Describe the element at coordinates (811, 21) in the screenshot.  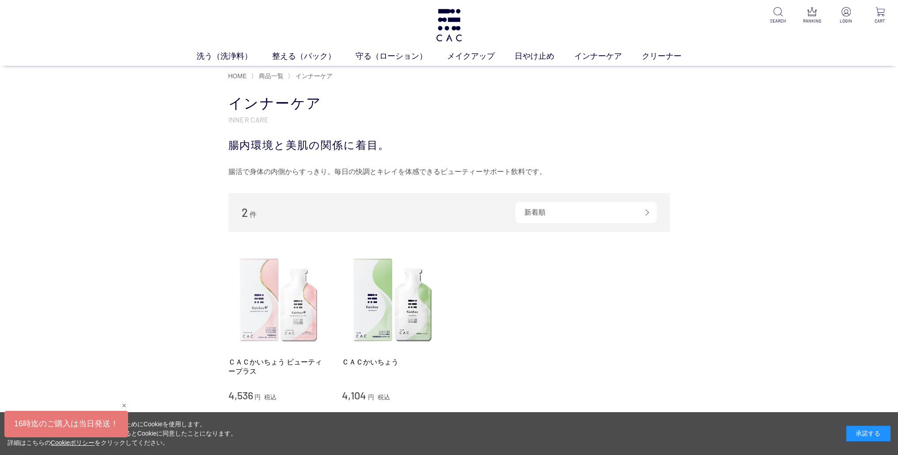
I see `p: RANKING` at that location.